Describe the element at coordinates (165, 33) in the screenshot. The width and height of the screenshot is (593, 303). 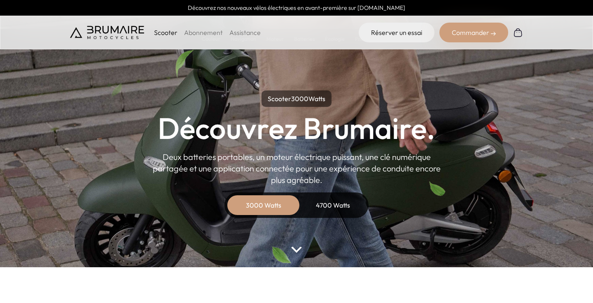
I see `p: Scooter` at that location.